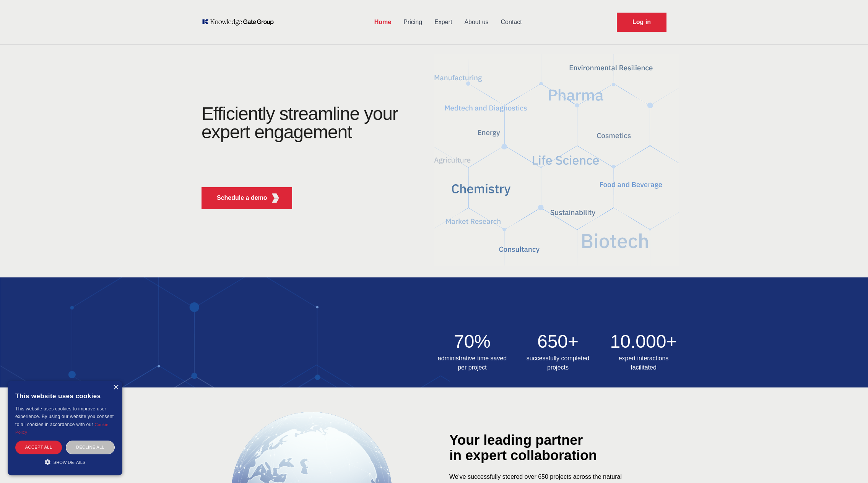 This screenshot has height=483, width=868. Describe the element at coordinates (643, 363) in the screenshot. I see `h3: expert interactions facilitated` at that location.